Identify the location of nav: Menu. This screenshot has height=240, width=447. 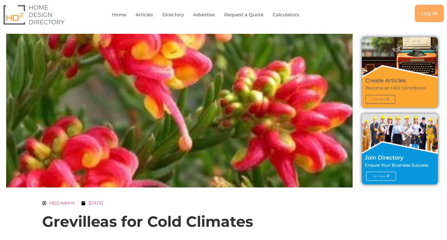
(212, 15).